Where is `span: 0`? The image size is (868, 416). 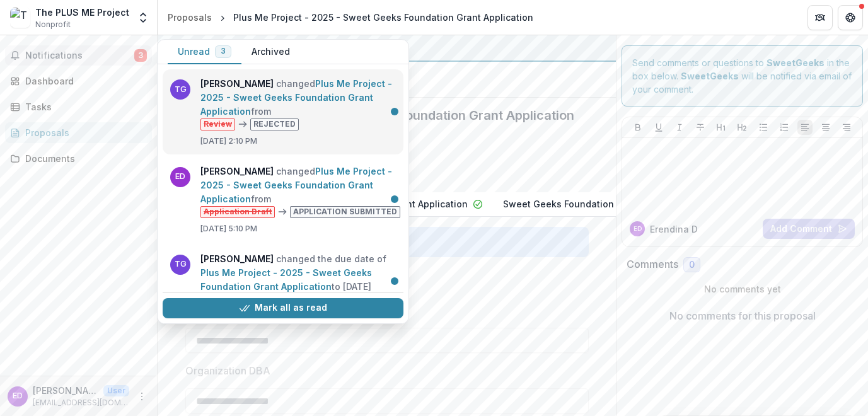
span: 0 is located at coordinates (691, 265).